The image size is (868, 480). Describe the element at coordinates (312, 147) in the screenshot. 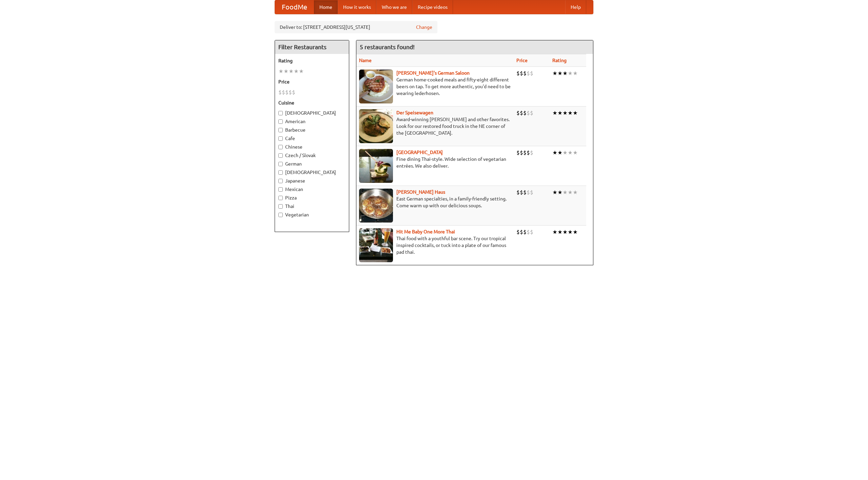

I see `label: Chinese` at that location.